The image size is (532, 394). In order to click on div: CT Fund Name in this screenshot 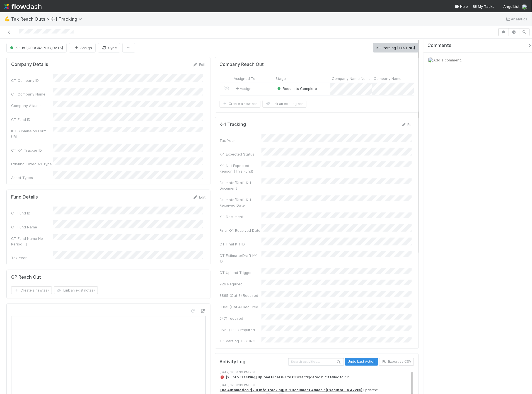, I will do `click(32, 227)`.